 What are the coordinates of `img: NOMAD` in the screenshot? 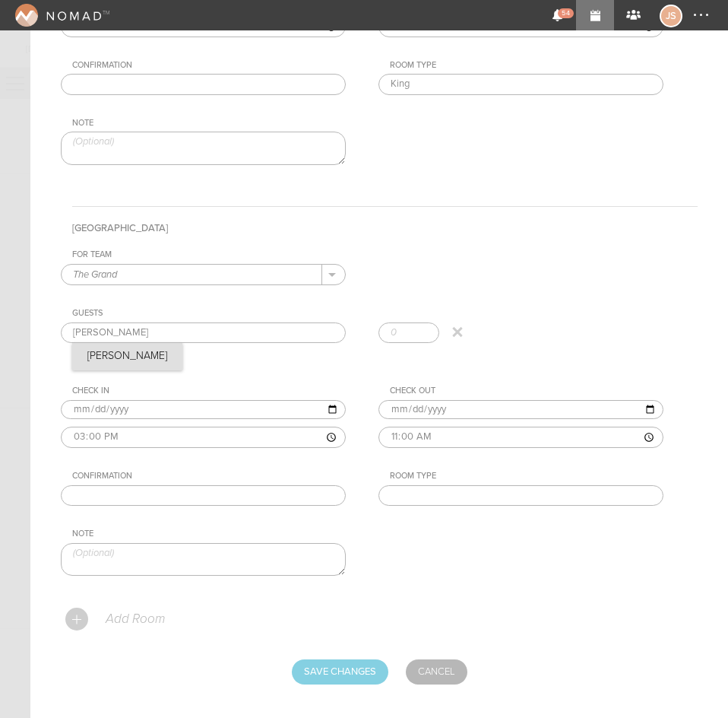 It's located at (57, 15).